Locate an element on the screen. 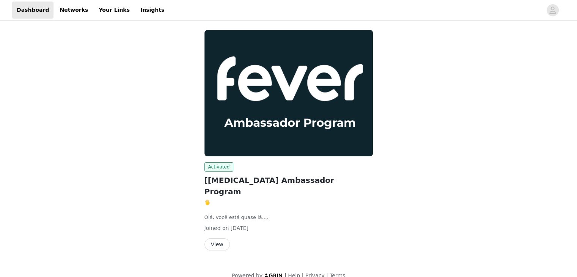 This screenshot has width=577, height=277. span: Activated is located at coordinates (219, 167).